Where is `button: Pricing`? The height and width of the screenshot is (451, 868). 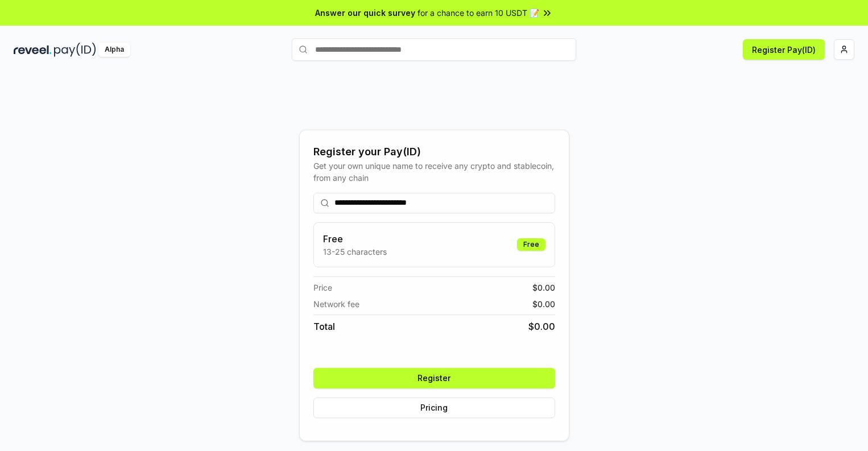 button: Pricing is located at coordinates (434, 408).